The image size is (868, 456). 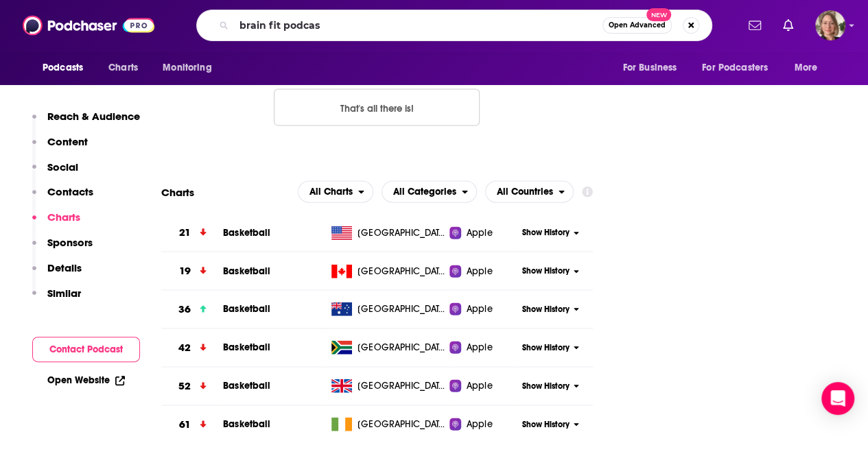 What do you see at coordinates (735, 68) in the screenshot?
I see `span: For Podcasters` at bounding box center [735, 68].